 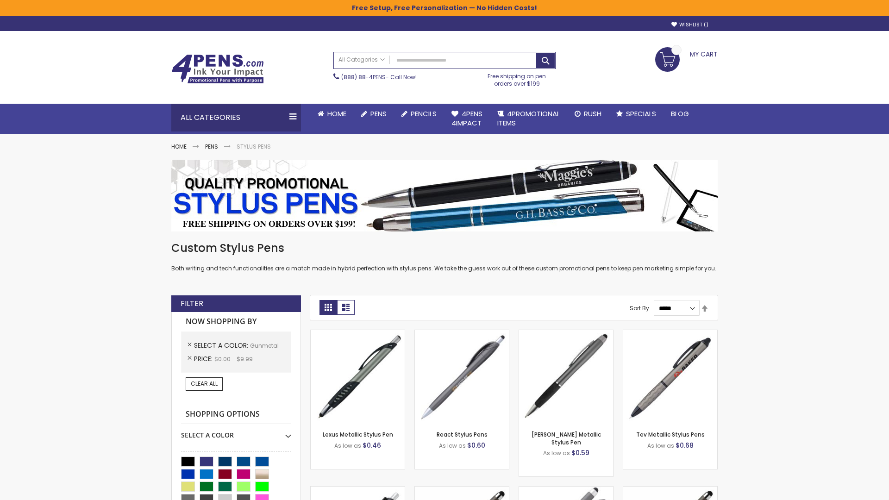 I want to click on a: Lexus Metallic Stylus Pen-Gunmetal, so click(x=357, y=333).